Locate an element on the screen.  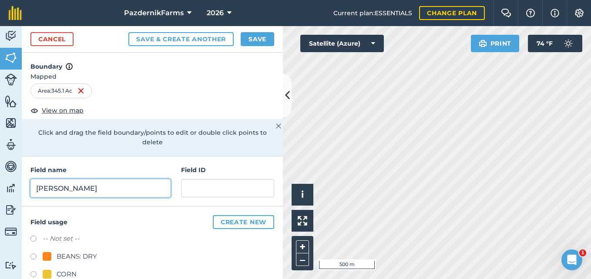
a: Cancel is located at coordinates (52, 39).